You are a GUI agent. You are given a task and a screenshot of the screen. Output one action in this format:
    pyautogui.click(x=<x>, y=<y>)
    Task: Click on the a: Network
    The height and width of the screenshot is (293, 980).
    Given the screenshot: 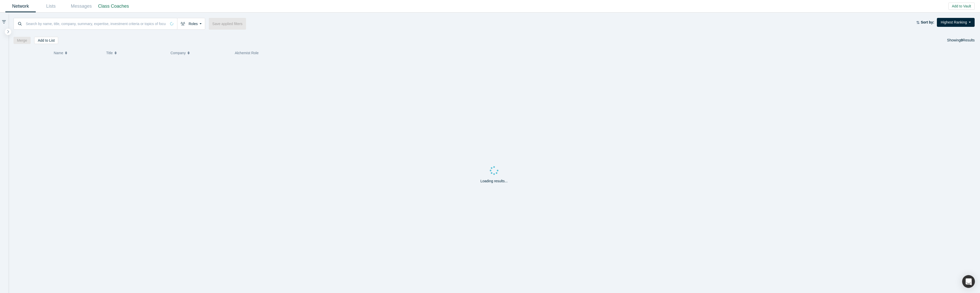 What is the action you would take?
    pyautogui.click(x=20, y=6)
    